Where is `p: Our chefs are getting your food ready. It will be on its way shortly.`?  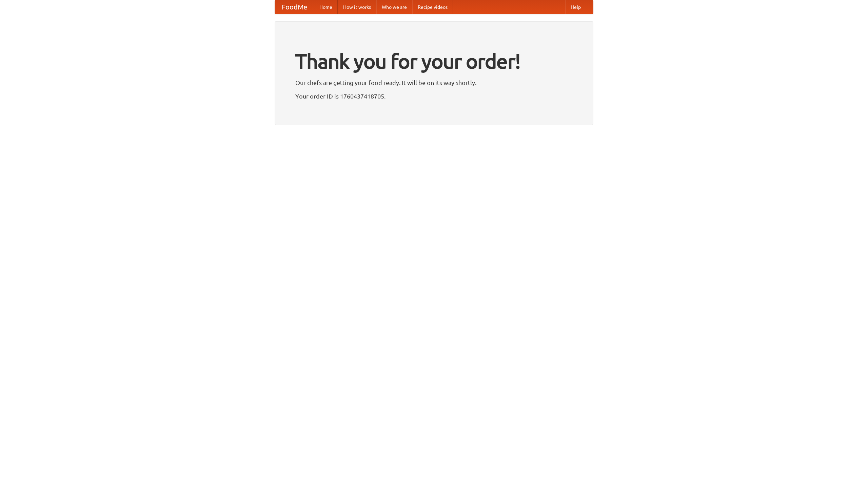
p: Our chefs are getting your food ready. It will be on its way shortly. is located at coordinates (434, 83).